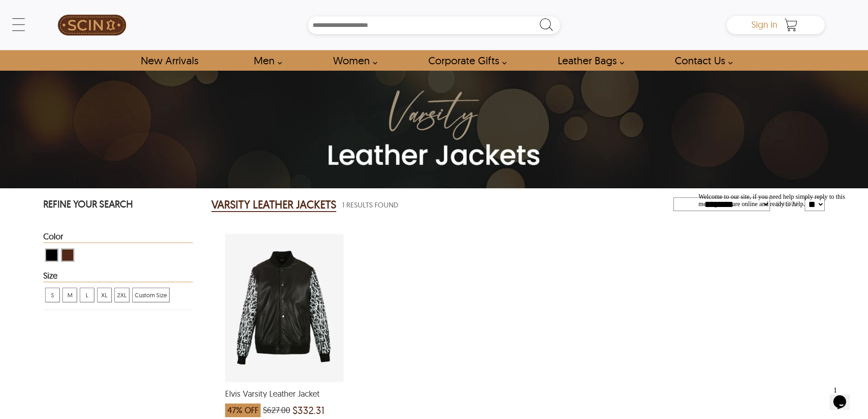  What do you see at coordinates (70, 295) in the screenshot?
I see `div: View M Varsity Leather Jackets` at bounding box center [70, 295].